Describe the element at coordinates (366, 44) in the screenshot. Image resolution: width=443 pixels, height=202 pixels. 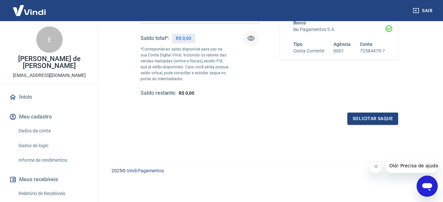
I see `span: Conta` at that location.